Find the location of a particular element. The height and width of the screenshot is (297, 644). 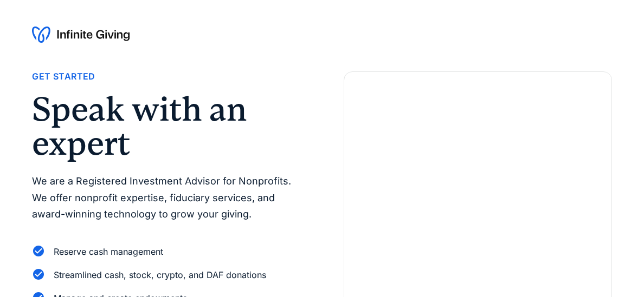

div: Reserve cash management is located at coordinates (109, 251).